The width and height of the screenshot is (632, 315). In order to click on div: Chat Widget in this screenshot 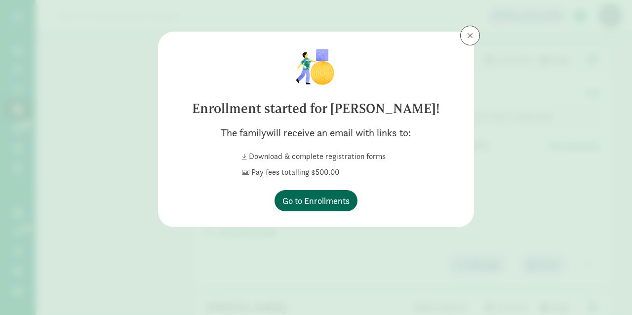, I will do `click(607, 291)`.